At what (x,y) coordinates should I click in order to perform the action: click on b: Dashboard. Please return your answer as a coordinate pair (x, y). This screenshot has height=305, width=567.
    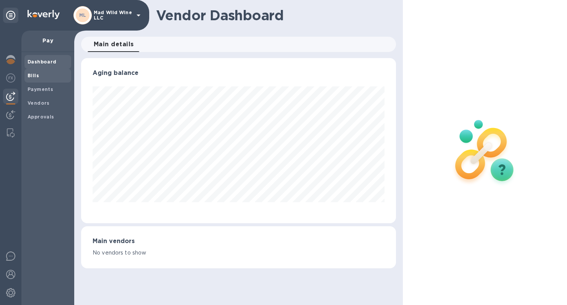
    Looking at the image, I should click on (42, 62).